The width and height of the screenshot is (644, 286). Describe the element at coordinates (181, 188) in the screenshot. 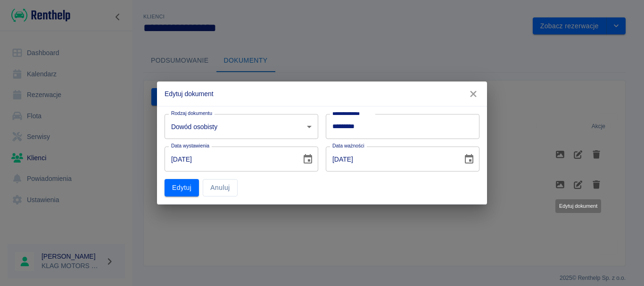

I see `button: Edytuj` at that location.